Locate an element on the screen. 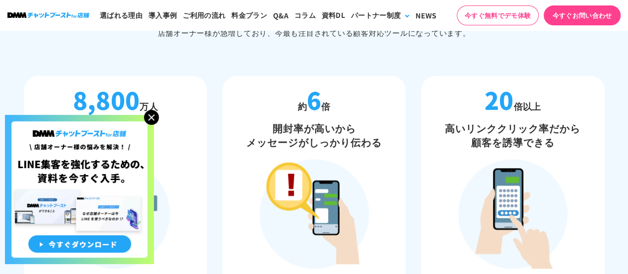 The width and height of the screenshot is (628, 274). p: 万人 is located at coordinates (116, 100).